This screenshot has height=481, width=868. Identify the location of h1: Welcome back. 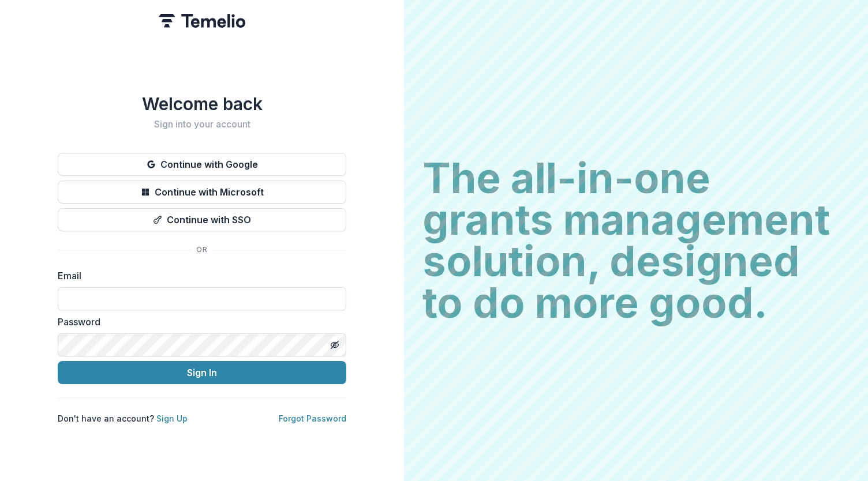
(202, 104).